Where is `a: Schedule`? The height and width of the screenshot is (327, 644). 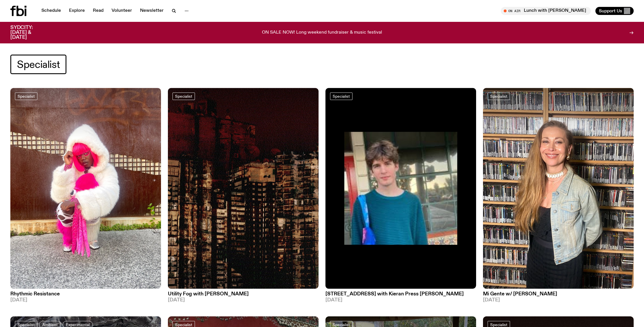
a: Schedule is located at coordinates (51, 11).